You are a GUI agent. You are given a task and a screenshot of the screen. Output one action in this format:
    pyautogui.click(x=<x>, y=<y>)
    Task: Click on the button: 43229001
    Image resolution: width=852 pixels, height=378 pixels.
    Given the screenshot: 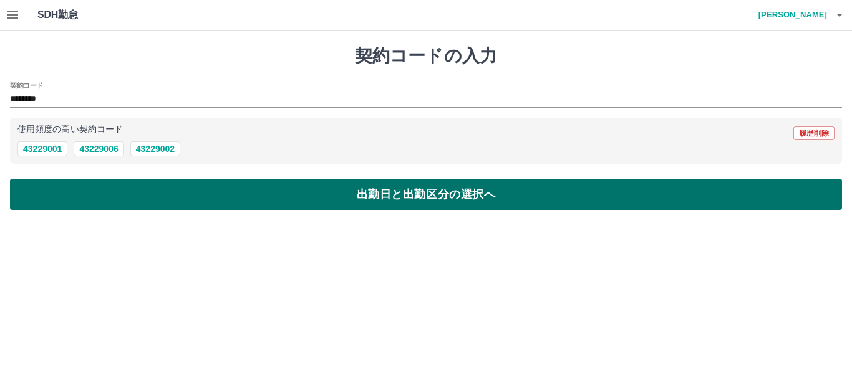 What is the action you would take?
    pyautogui.click(x=42, y=149)
    